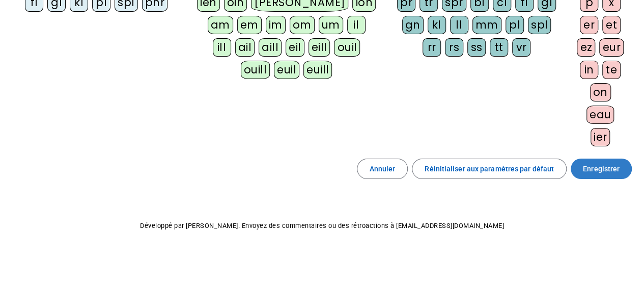 The image size is (644, 281). Describe the element at coordinates (522, 47) in the screenshot. I see `div: vr` at that location.